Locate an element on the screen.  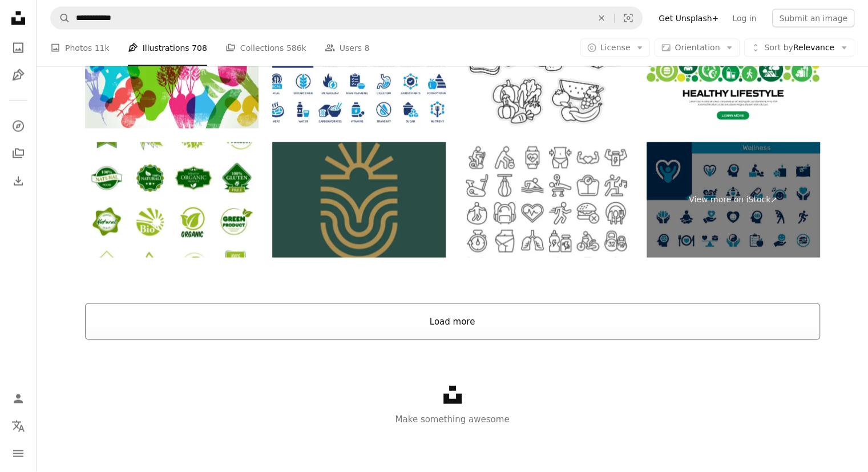
a: Illustrations is located at coordinates (19, 75).